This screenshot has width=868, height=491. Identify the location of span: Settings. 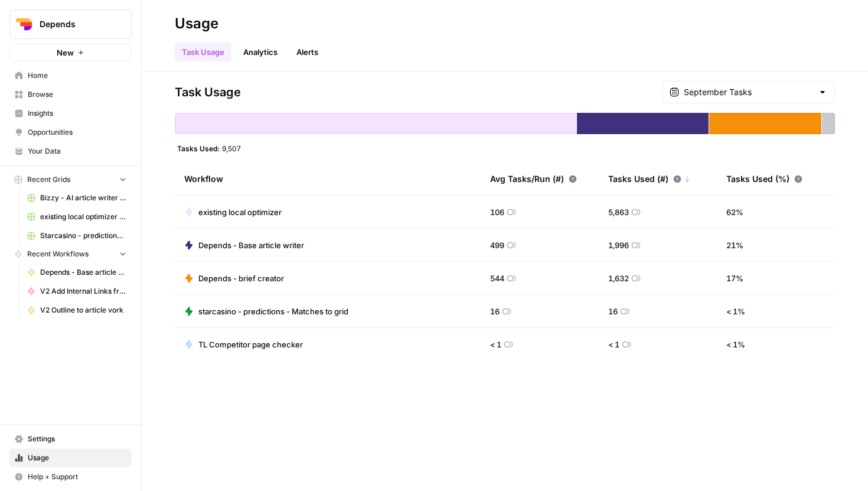
(77, 439).